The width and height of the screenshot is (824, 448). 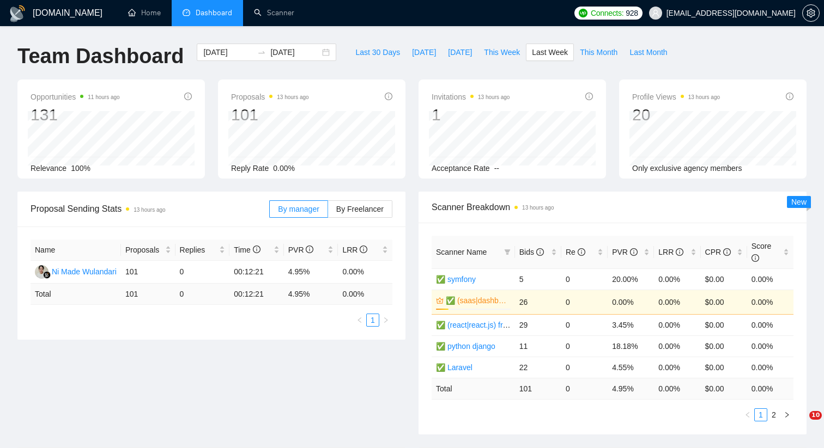 What do you see at coordinates (373, 320) in the screenshot?
I see `li: 1` at bounding box center [373, 320].